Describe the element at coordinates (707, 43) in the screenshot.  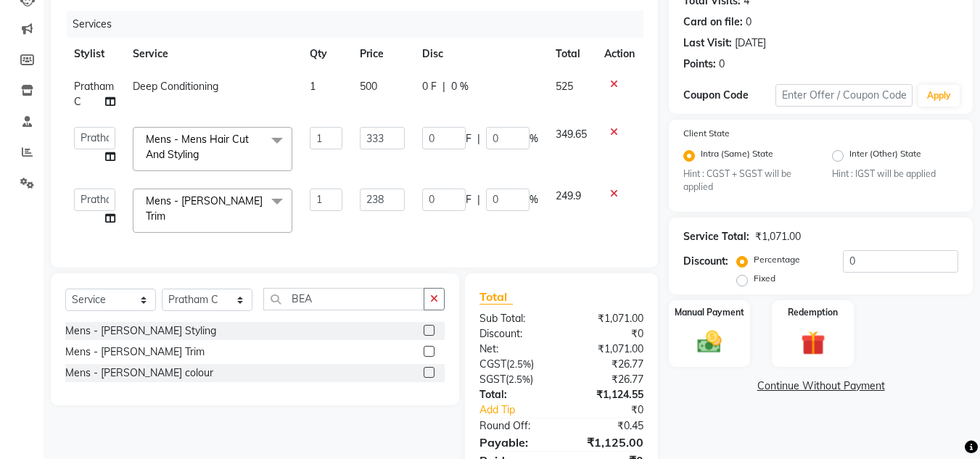
I see `div: Last Visit:` at that location.